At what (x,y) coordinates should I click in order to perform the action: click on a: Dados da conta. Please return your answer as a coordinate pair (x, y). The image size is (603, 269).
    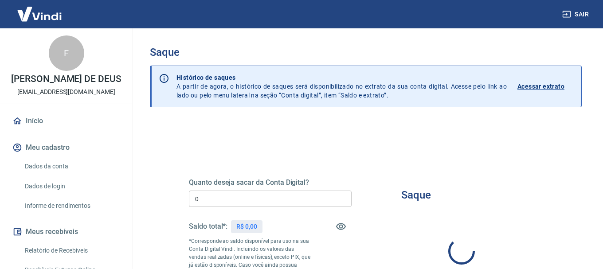
    Looking at the image, I should click on (71, 166).